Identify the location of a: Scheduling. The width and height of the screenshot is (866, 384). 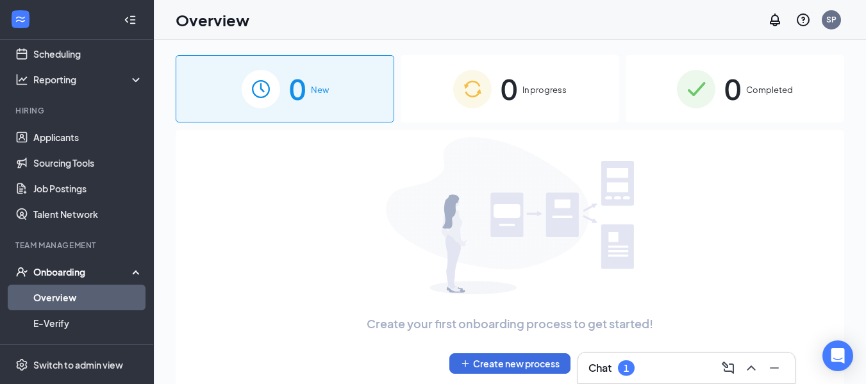
(88, 54).